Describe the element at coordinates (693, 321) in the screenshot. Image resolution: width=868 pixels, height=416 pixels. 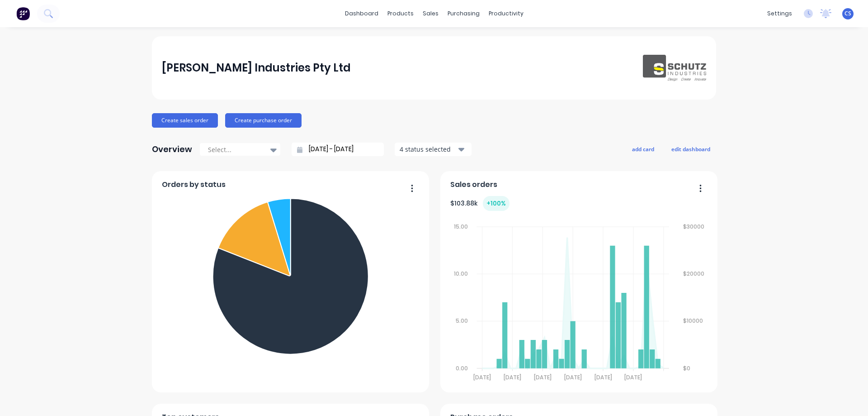
I see `tspan: $10000` at that location.